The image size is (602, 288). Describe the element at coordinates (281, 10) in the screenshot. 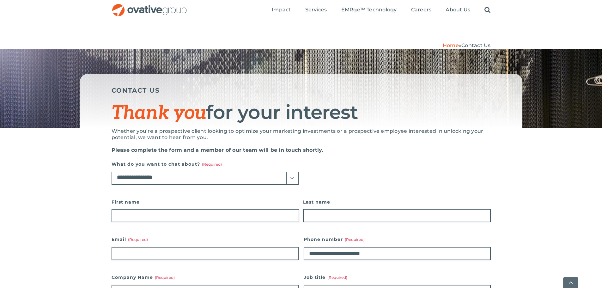

I see `span: Impact` at that location.